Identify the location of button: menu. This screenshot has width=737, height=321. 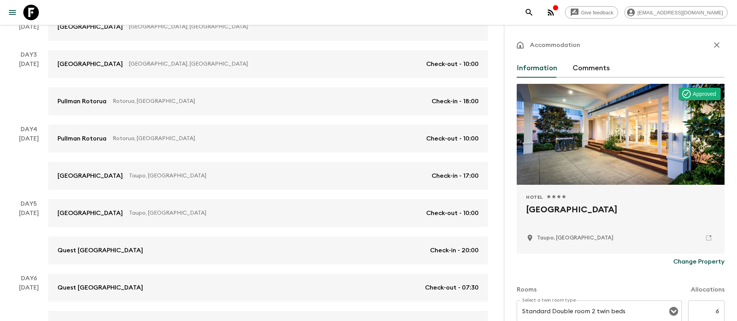
(12, 12).